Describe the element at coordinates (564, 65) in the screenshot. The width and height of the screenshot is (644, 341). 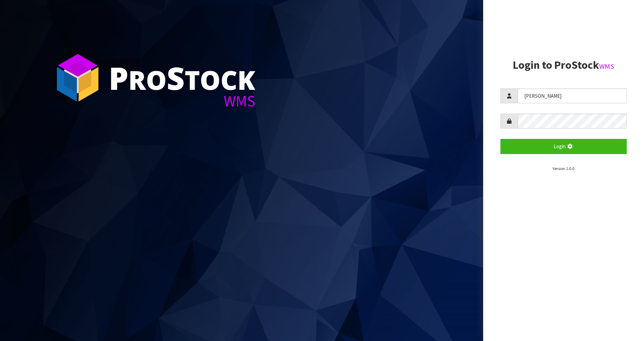
I see `h2: Login to ProStock` at that location.